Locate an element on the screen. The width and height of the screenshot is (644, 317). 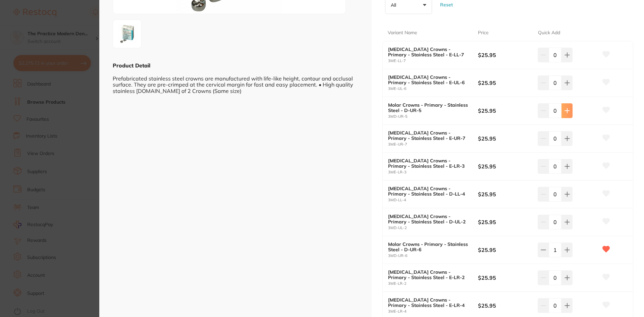
small: 3ME-UR-7 is located at coordinates (433, 145).